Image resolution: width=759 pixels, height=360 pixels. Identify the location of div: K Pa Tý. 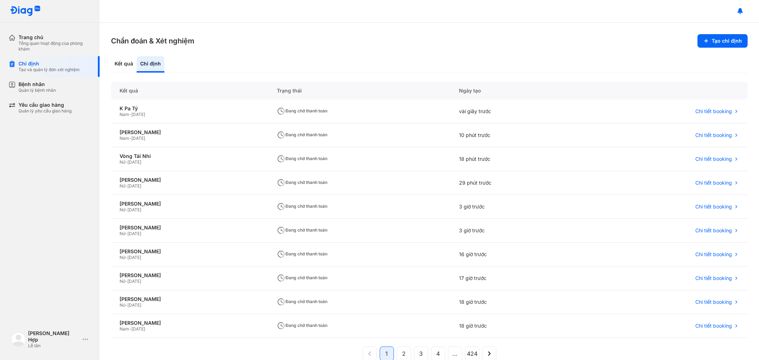
(190, 109).